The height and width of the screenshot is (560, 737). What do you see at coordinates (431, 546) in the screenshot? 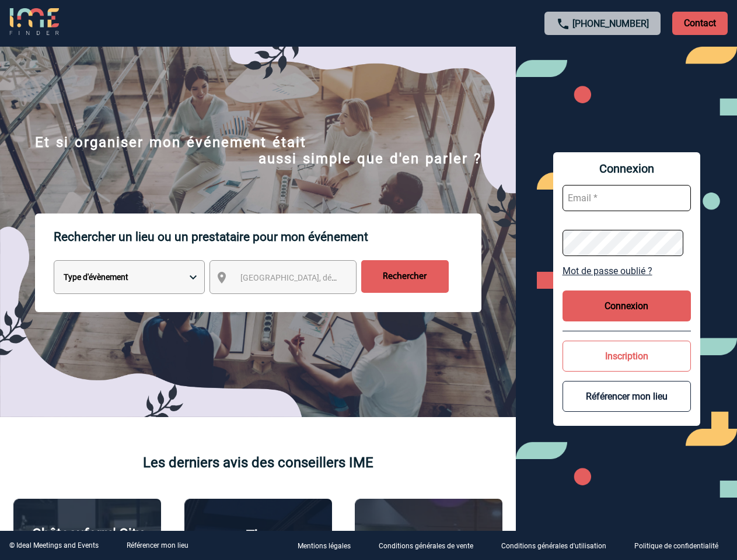
I see `a: Conditions générales de vente` at bounding box center [431, 546].